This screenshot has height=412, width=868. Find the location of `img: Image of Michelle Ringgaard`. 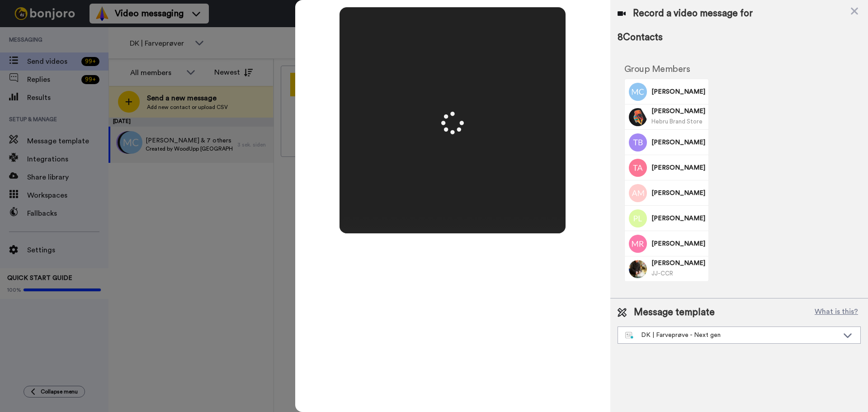

img: Image of Michelle Ringgaard is located at coordinates (638, 244).